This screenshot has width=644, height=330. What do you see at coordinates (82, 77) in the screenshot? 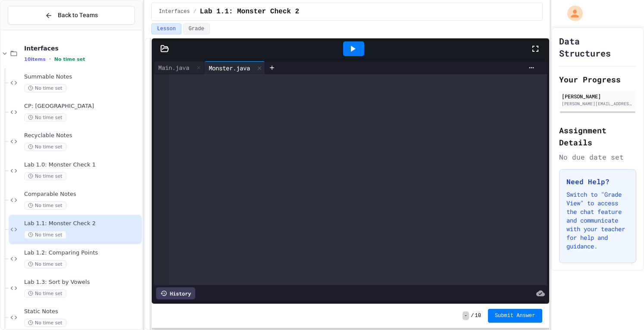
I see `span: Summable Notes` at bounding box center [82, 77].